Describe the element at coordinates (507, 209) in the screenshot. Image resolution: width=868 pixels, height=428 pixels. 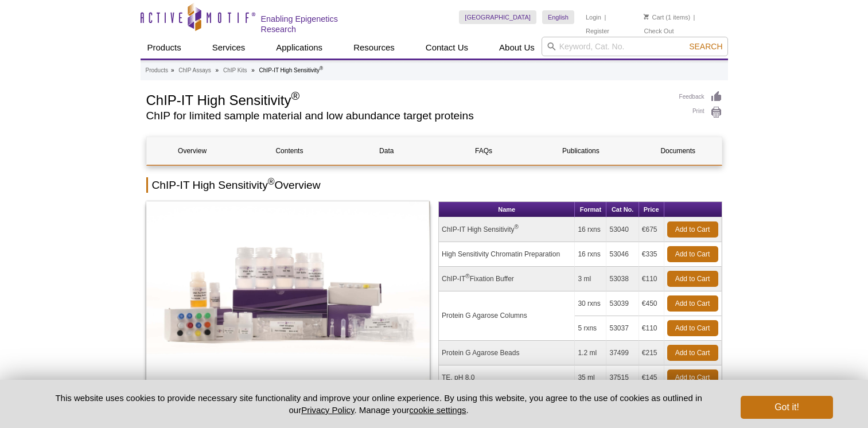
I see `th: Name` at that location.